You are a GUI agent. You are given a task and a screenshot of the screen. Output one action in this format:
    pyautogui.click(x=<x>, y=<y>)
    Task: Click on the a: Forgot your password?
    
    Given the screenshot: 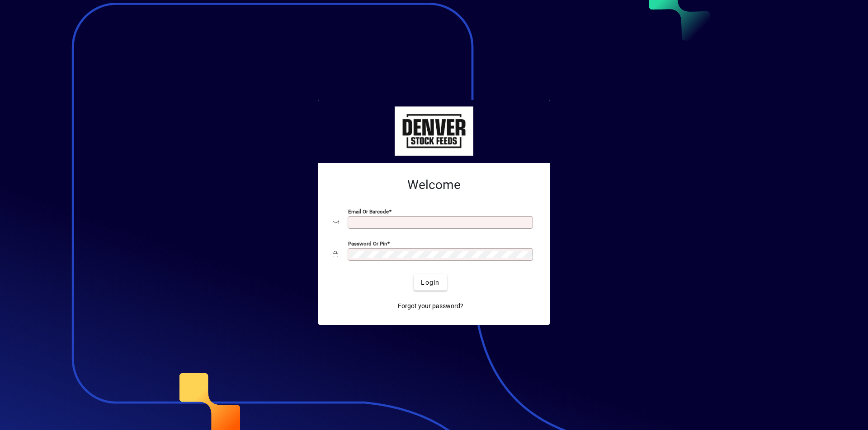 What is the action you would take?
    pyautogui.click(x=430, y=306)
    